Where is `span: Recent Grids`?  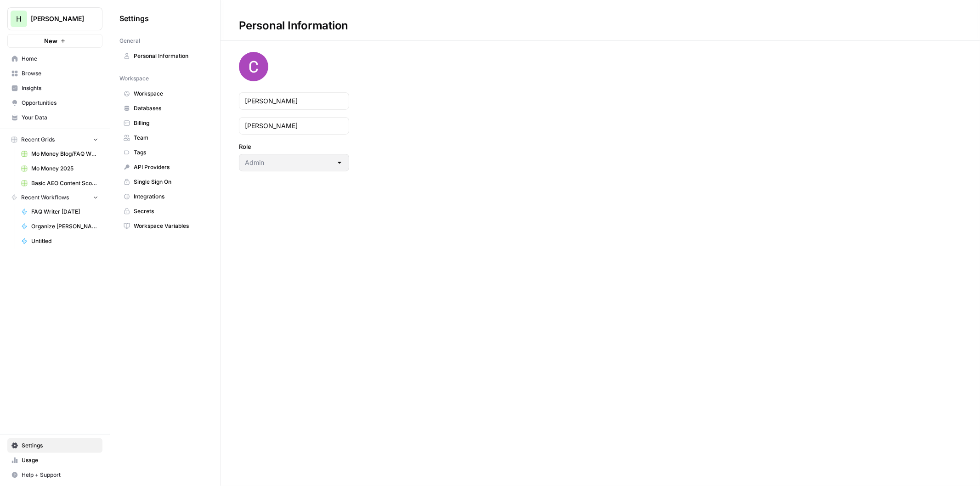
span: Recent Grids is located at coordinates (38, 140).